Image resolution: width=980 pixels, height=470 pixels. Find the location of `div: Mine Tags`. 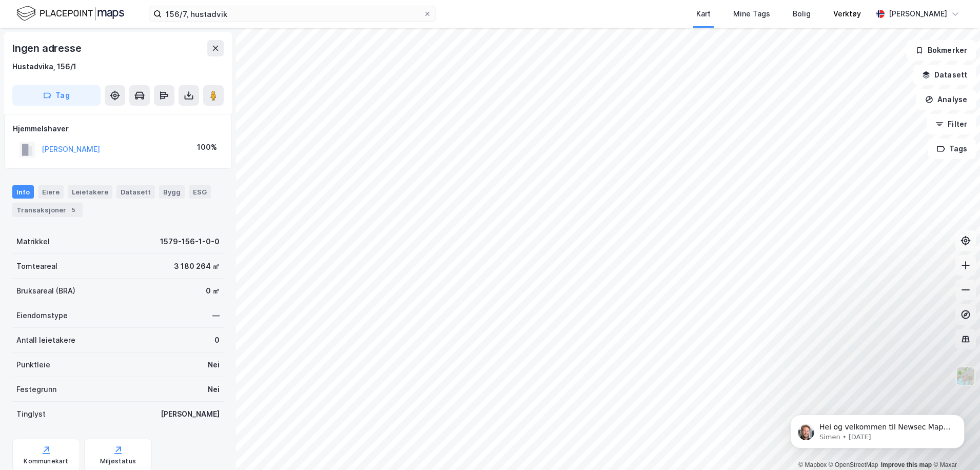

div: Mine Tags is located at coordinates (751, 14).